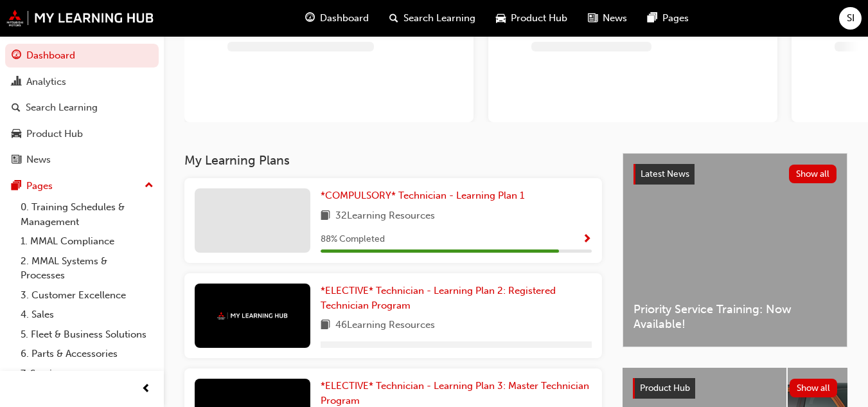  I want to click on button: Pages, so click(82, 186).